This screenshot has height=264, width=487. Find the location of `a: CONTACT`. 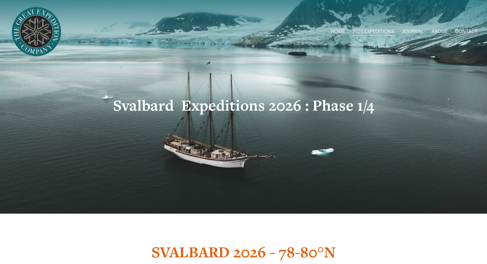

a: CONTACT is located at coordinates (466, 31).